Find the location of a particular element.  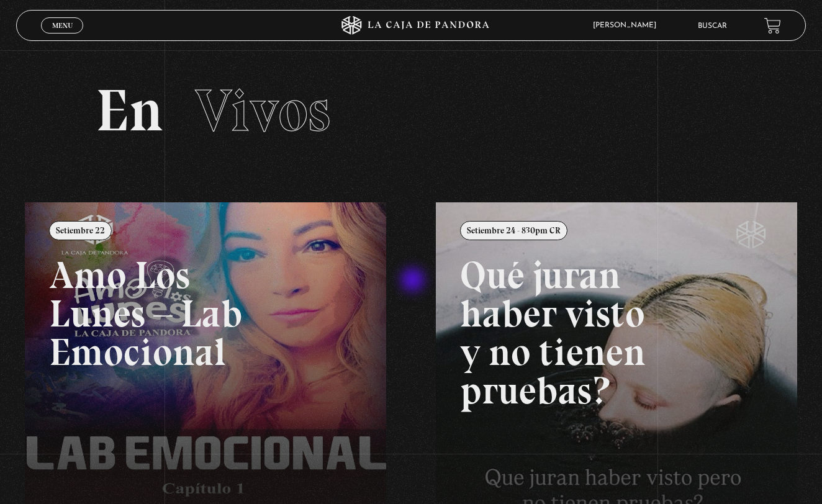

span: Vivos is located at coordinates (262, 110).